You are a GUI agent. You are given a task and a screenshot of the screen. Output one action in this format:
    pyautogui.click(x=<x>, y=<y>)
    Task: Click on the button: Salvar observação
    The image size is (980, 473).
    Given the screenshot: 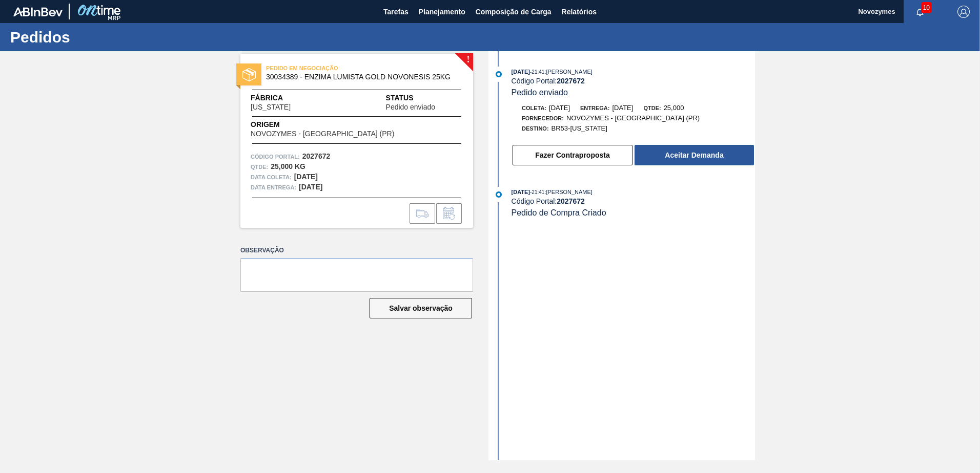 What is the action you would take?
    pyautogui.click(x=421, y=308)
    